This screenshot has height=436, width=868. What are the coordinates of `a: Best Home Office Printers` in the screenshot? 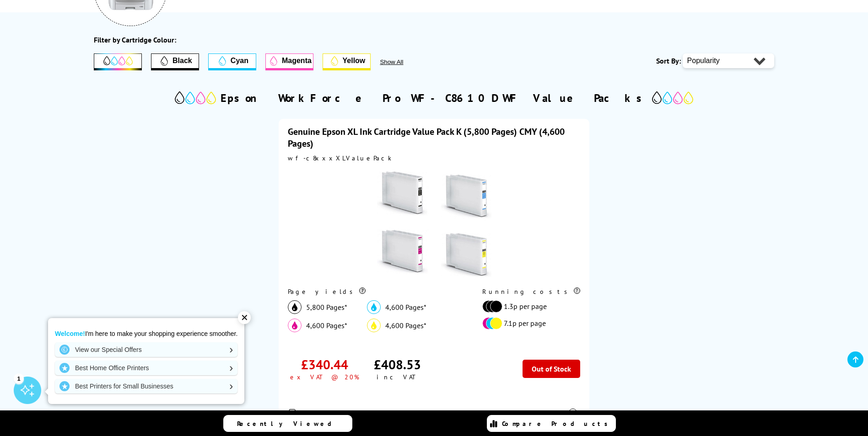 It's located at (146, 368).